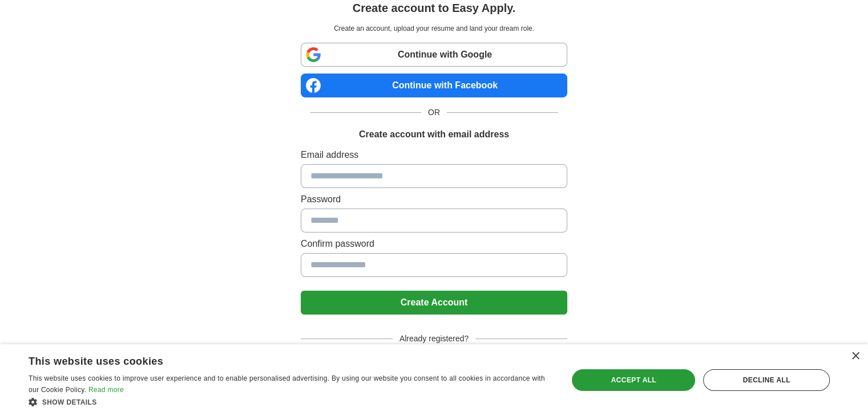  Describe the element at coordinates (434, 85) in the screenshot. I see `a: Continue with Facebook` at that location.